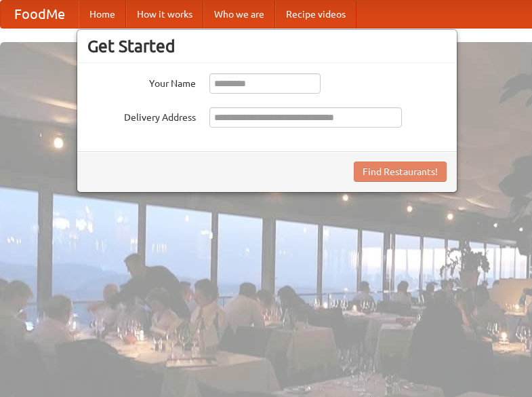 Image resolution: width=532 pixels, height=397 pixels. I want to click on a: Home, so click(103, 14).